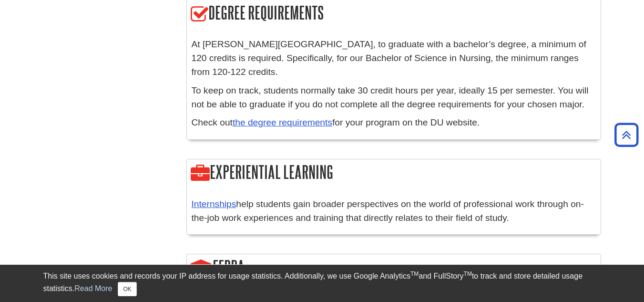  What do you see at coordinates (282, 122) in the screenshot?
I see `a: the degree requirements` at bounding box center [282, 122].